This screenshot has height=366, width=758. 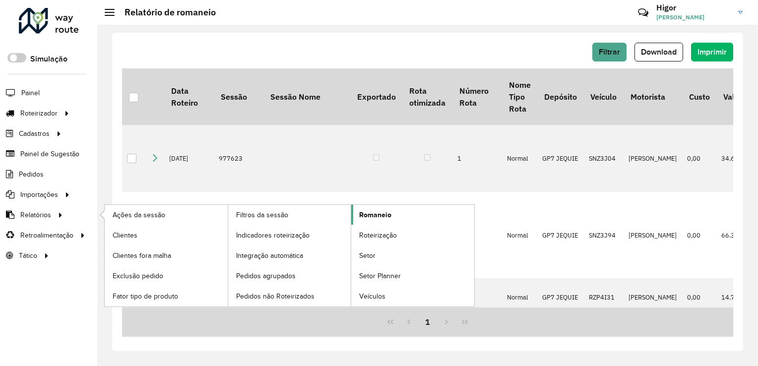 What do you see at coordinates (413, 255) in the screenshot?
I see `a: Setor` at bounding box center [413, 255].